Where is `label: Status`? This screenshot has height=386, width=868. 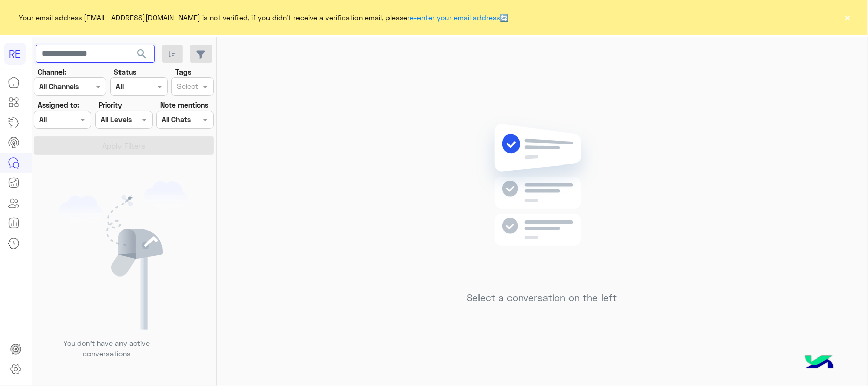
label: Status is located at coordinates (125, 71).